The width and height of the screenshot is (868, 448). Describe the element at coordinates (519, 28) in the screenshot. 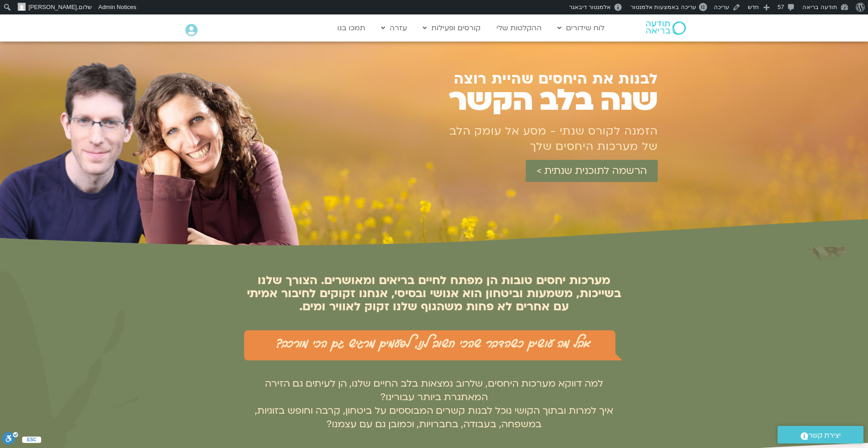

I see `a: ההקלטות שלי` at that location.